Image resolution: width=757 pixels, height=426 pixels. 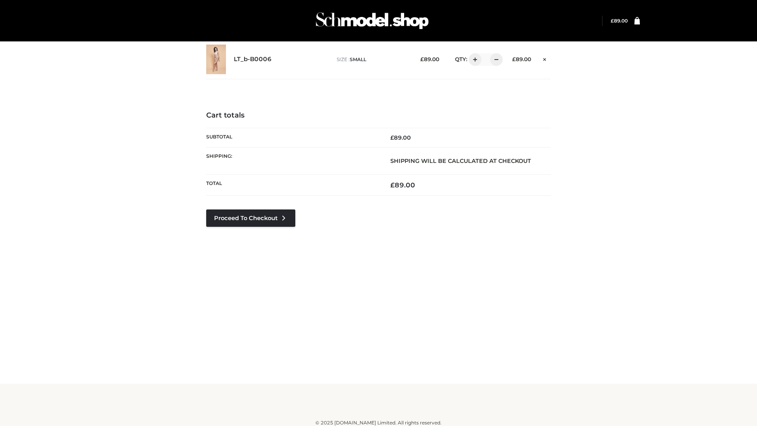 What do you see at coordinates (292, 137) in the screenshot?
I see `th: Subtotal` at bounding box center [292, 137].